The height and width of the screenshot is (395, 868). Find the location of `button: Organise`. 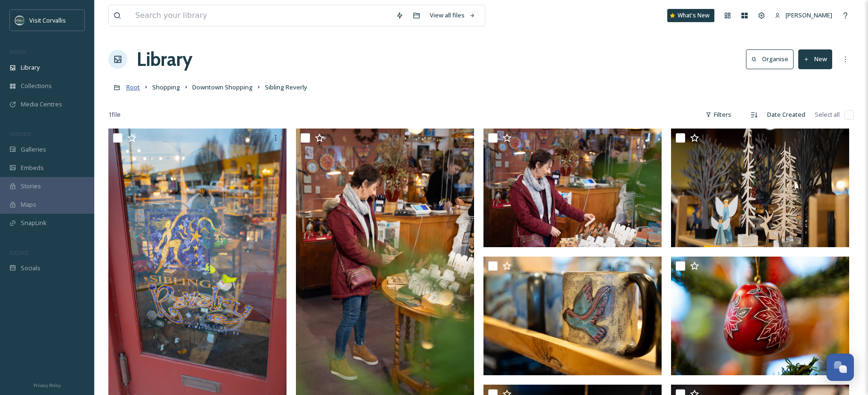

button: Organise is located at coordinates (769, 59).